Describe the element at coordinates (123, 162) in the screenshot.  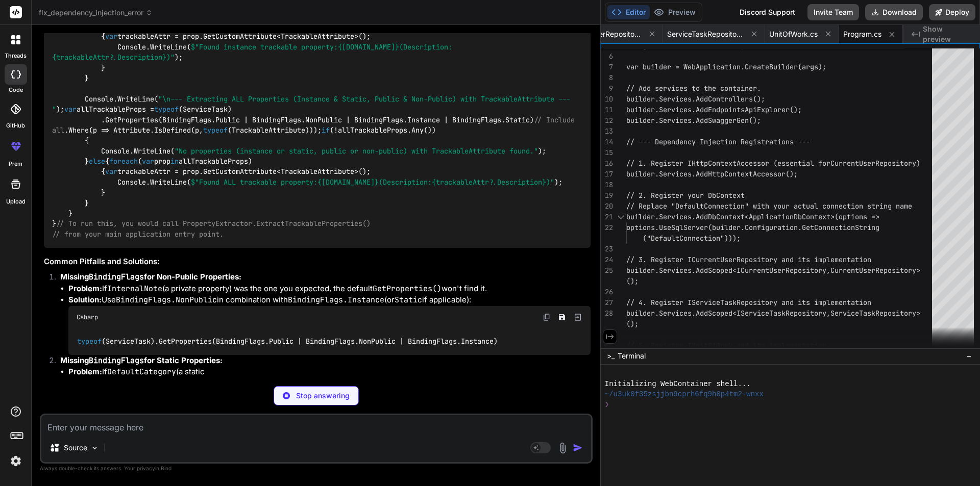
I see `span: foreach` at that location.